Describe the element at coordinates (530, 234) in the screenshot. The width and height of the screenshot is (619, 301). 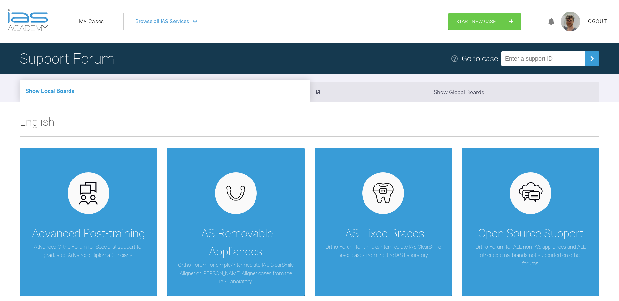
I see `div: Open Source Support` at that location.